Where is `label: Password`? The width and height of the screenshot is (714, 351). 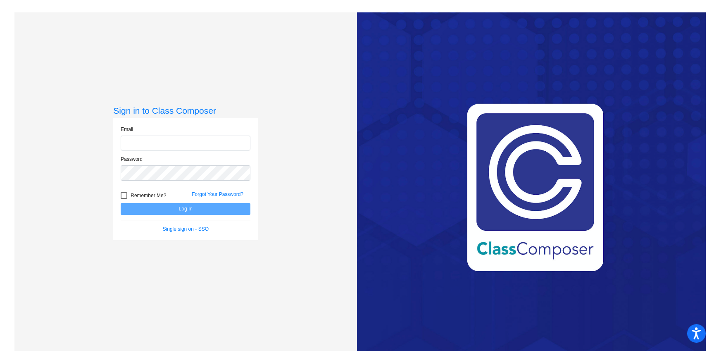
label: Password is located at coordinates (131, 159).